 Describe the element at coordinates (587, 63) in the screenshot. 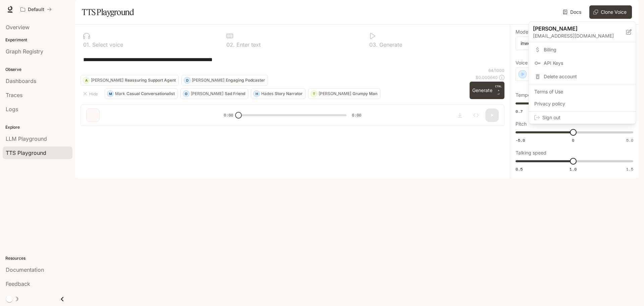

I see `span: API Keys` at that location.